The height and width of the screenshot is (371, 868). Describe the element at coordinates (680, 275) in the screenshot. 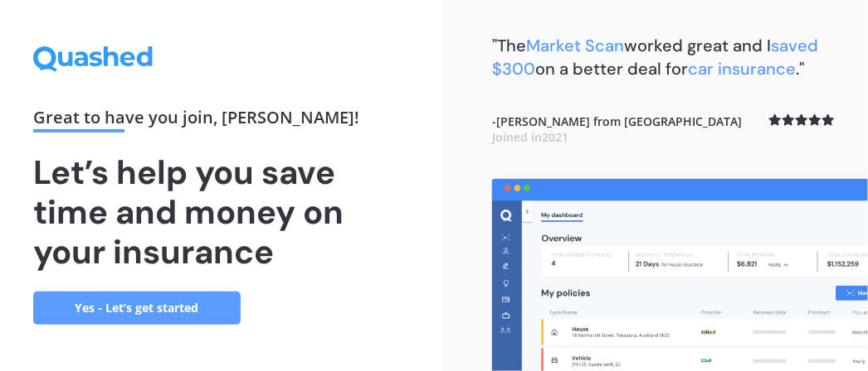

I see `img: dashboard.webp` at that location.